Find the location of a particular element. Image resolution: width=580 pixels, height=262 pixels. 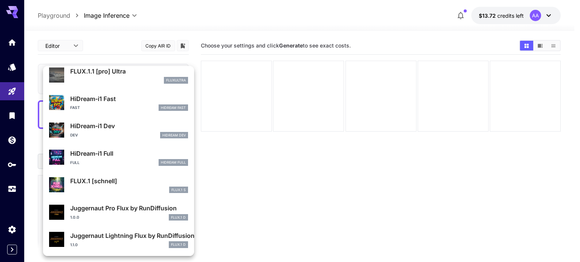

p: Fast is located at coordinates (75, 108).